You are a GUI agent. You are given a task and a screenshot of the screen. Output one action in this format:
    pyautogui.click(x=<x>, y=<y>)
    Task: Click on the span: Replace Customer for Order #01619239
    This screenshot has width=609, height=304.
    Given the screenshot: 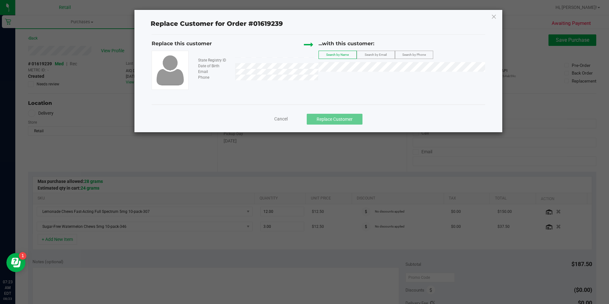 What is the action you would take?
    pyautogui.click(x=217, y=24)
    